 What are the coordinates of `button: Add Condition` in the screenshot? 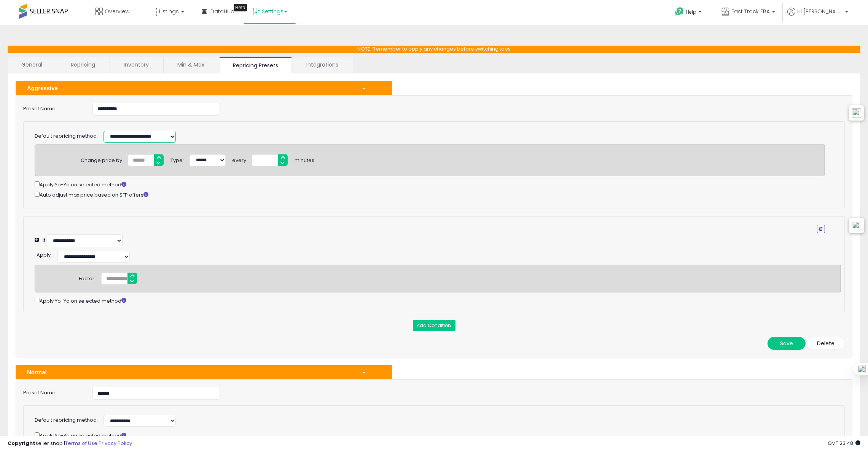 It's located at (434, 326).